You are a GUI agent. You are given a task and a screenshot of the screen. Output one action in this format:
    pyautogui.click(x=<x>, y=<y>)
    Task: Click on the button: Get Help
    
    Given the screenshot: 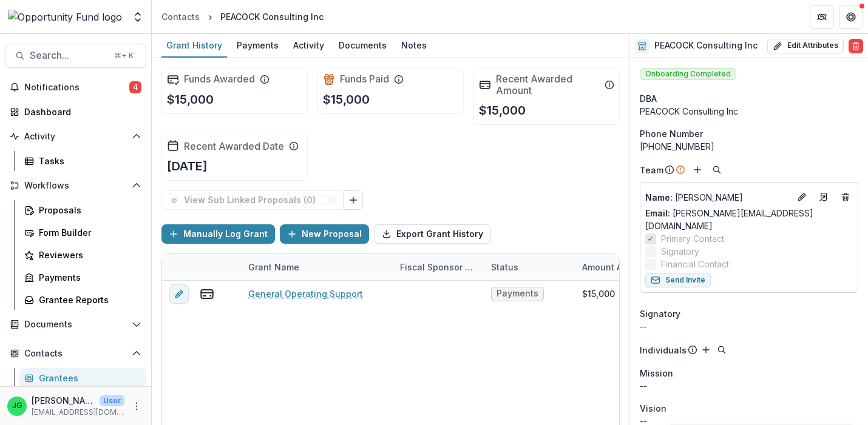 What is the action you would take?
    pyautogui.click(x=852, y=17)
    